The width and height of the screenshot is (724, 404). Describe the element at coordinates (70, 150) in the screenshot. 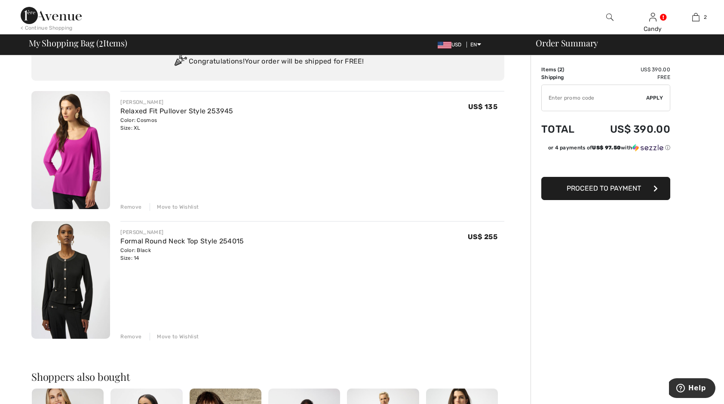

I see `img: Relaxed Fit Pullover Style 253945` at that location.